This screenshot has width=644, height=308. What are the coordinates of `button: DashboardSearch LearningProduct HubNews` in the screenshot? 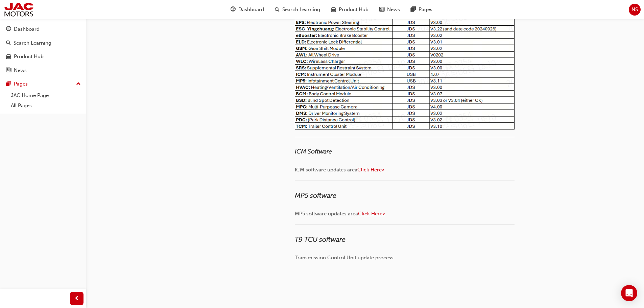 It's located at (43, 50).